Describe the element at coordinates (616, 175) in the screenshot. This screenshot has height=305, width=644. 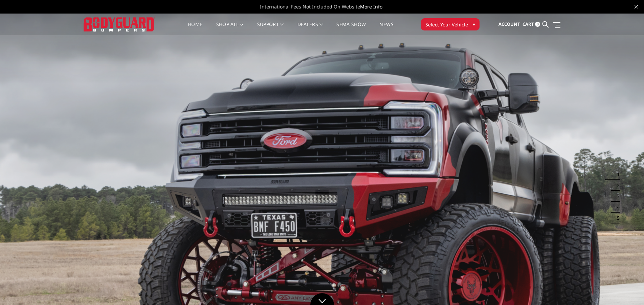
I see `button: 1 of 5` at that location.